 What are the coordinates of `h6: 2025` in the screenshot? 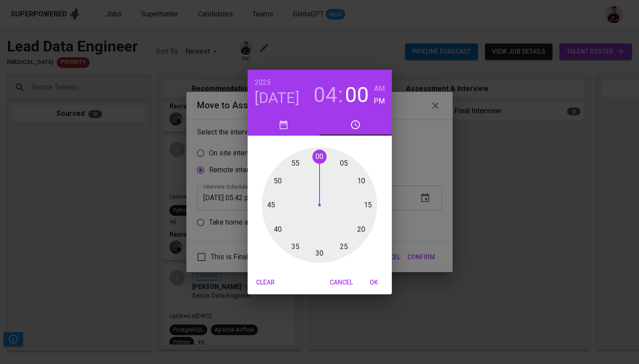 It's located at (262, 83).